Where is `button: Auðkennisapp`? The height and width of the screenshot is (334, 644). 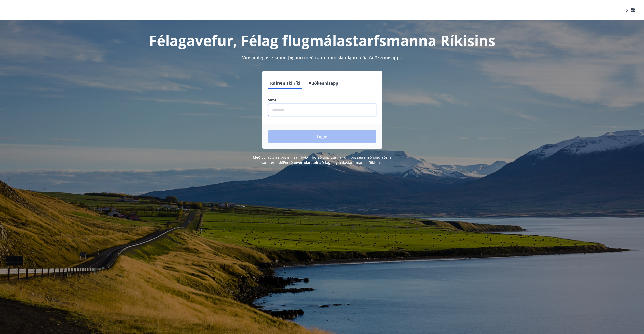 button: Auðkennisapp is located at coordinates (324, 83).